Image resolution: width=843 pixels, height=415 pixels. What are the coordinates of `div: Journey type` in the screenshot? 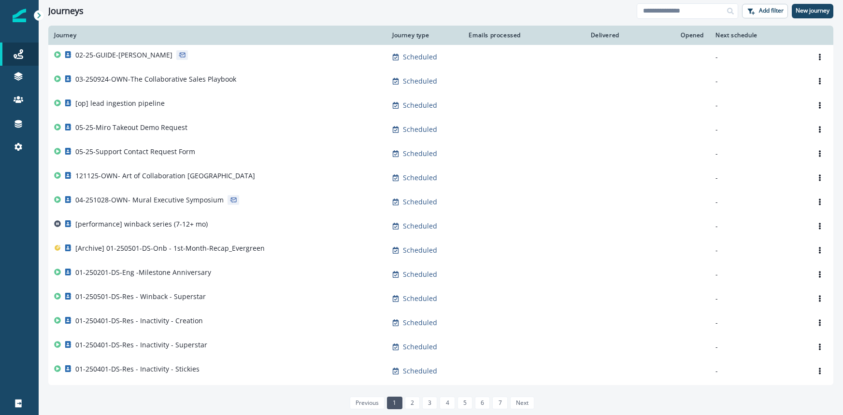 It's located at (423, 35).